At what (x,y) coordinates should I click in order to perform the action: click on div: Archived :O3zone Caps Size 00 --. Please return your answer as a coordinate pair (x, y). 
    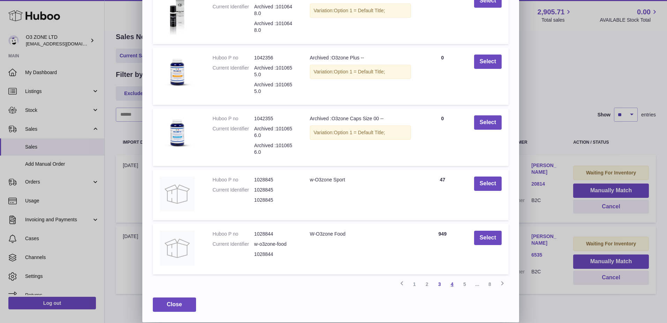
    Looking at the image, I should click on (361, 118).